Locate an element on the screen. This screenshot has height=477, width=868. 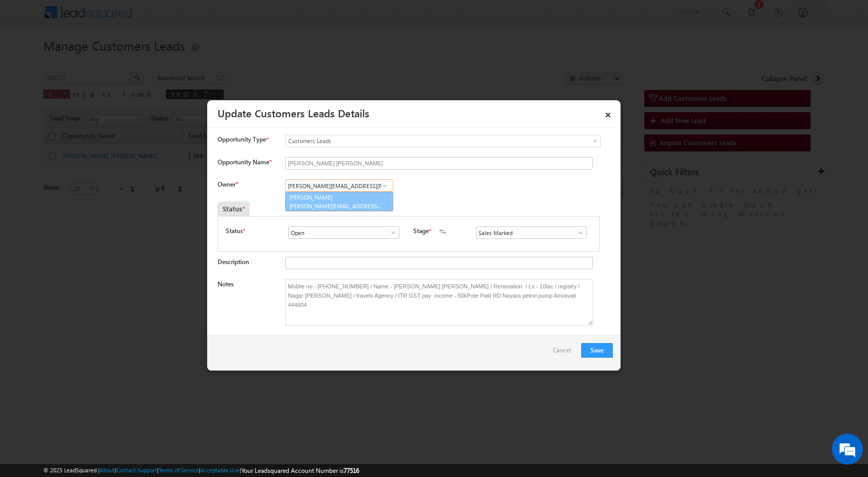
div: Status is located at coordinates (234, 208).